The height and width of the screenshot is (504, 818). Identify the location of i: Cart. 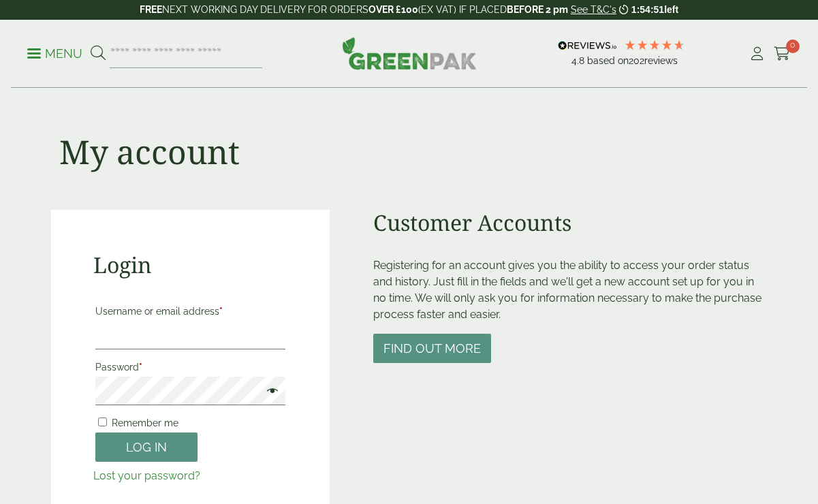
(781, 54).